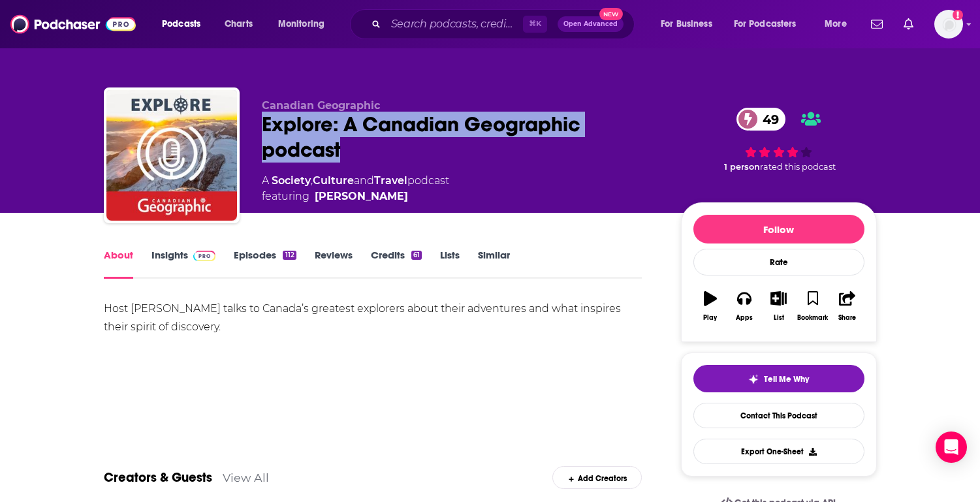 Image resolution: width=980 pixels, height=502 pixels. I want to click on div: Add Creators, so click(596, 477).